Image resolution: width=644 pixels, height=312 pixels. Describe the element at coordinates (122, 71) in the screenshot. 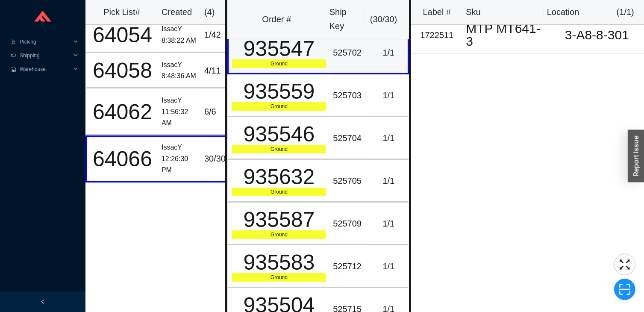

I see `div: 64058` at that location.